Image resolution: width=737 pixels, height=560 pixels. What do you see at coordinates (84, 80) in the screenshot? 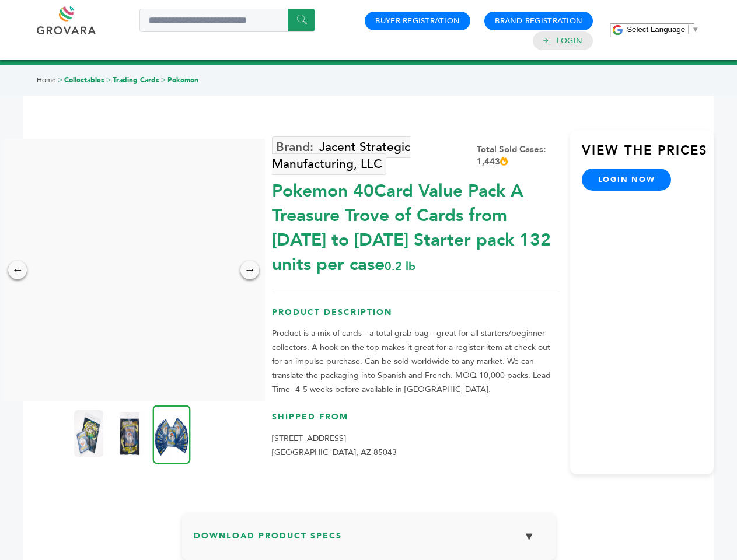
I see `a: Collectables` at bounding box center [84, 80].